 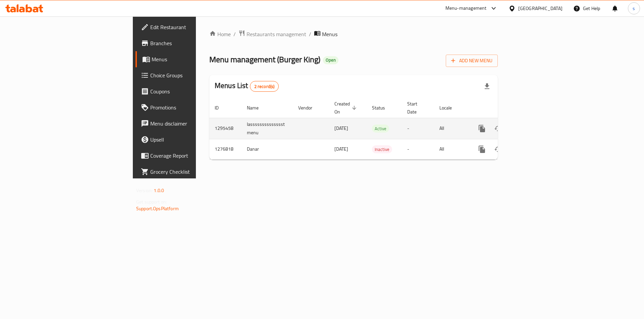 I want to click on a: Support.OpsPlatform, so click(x=157, y=209).